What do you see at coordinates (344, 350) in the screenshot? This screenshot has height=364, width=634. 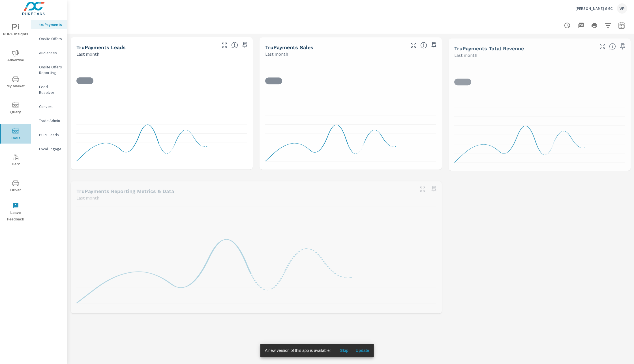 I see `span: Skip` at bounding box center [344, 350].